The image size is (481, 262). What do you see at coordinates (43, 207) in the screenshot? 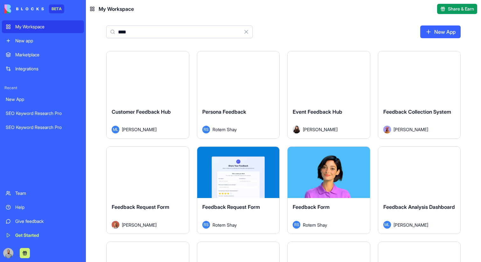
I see `a: Help` at bounding box center [43, 207].